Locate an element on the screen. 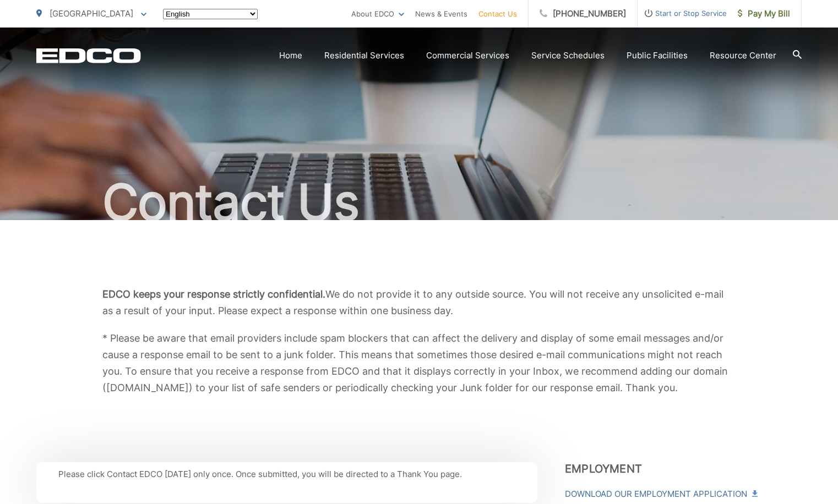 This screenshot has height=504, width=838. b: EDCO keeps your response strictly confidential. is located at coordinates (213, 294).